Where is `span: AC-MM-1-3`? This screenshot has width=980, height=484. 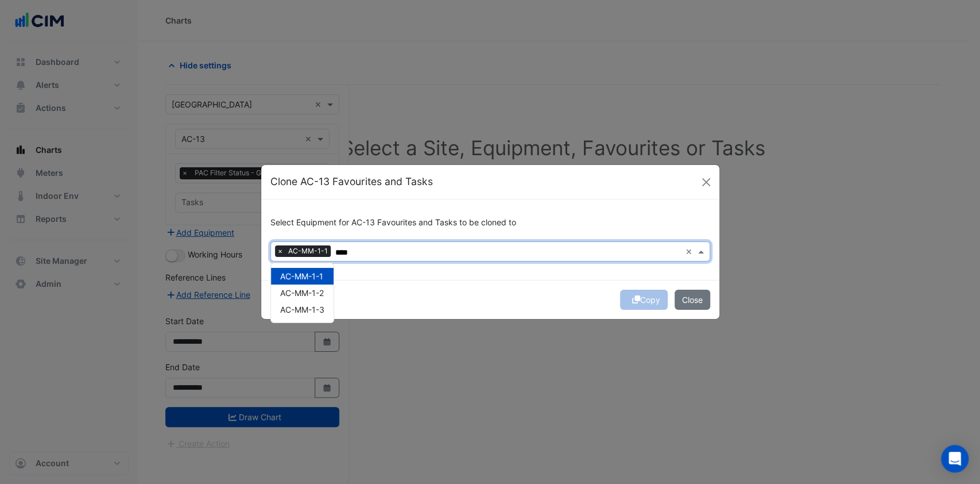
span: AC-MM-1-3 is located at coordinates (302, 309).